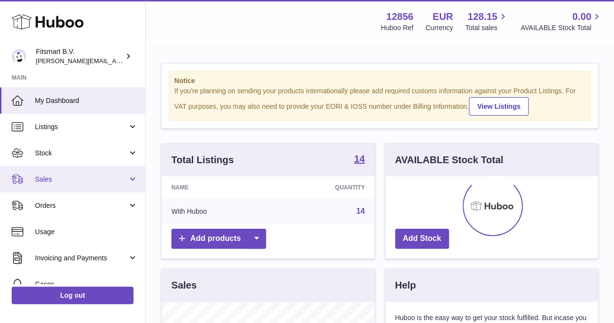 Image resolution: width=614 pixels, height=323 pixels. Describe the element at coordinates (397, 28) in the screenshot. I see `div: Huboo Ref` at that location.